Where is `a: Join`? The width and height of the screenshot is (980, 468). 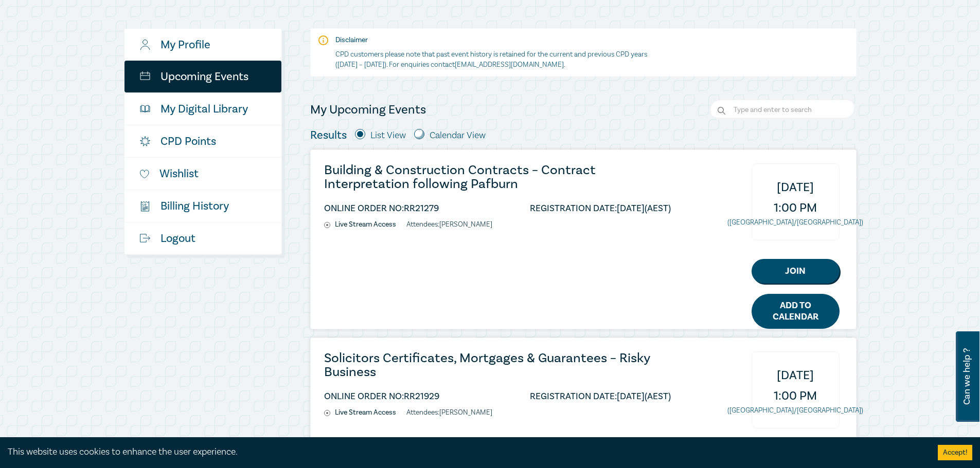
a: Join is located at coordinates (795, 272).